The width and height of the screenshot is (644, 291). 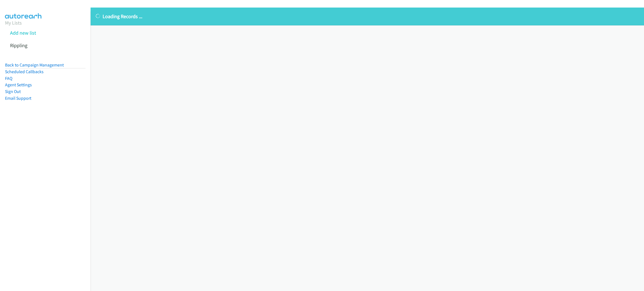 I want to click on a: Scheduled Callbacks, so click(x=24, y=72).